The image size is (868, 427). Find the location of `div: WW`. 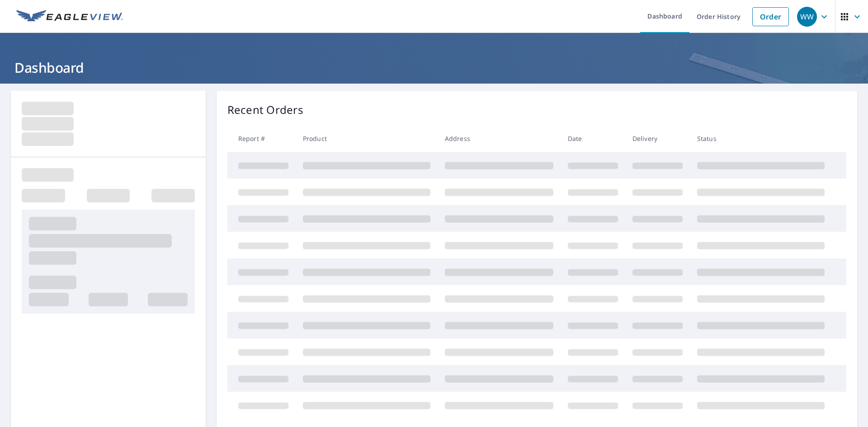

div: WW is located at coordinates (807, 17).